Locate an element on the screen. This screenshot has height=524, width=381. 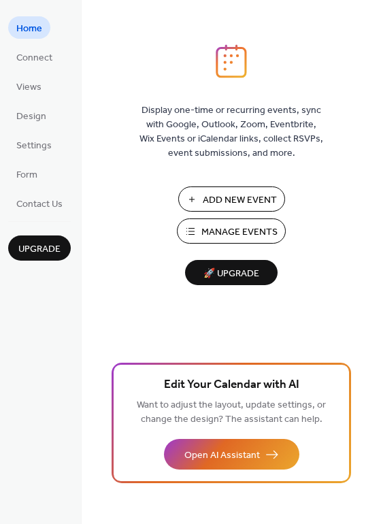
span: Contact Us is located at coordinates (40, 204).